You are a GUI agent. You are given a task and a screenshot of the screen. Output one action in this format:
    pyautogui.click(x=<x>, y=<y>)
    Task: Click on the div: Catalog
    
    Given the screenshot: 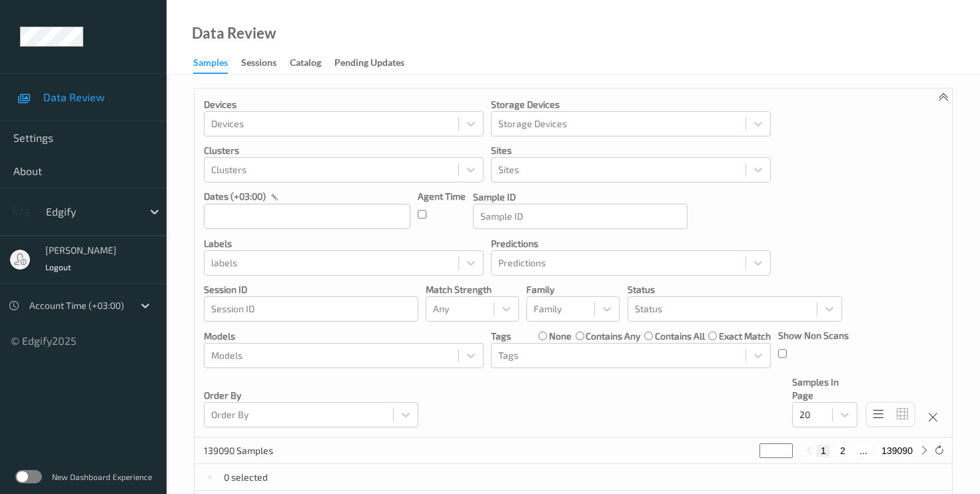 What is the action you would take?
    pyautogui.click(x=306, y=64)
    